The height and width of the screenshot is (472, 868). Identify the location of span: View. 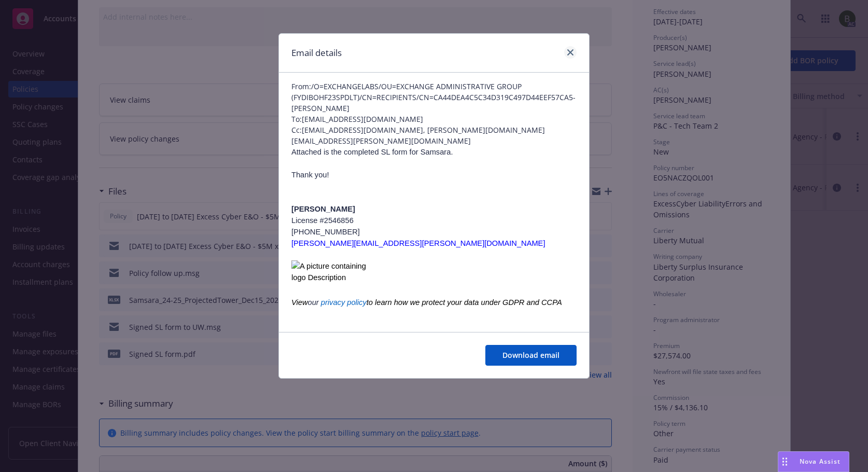
(299, 302).